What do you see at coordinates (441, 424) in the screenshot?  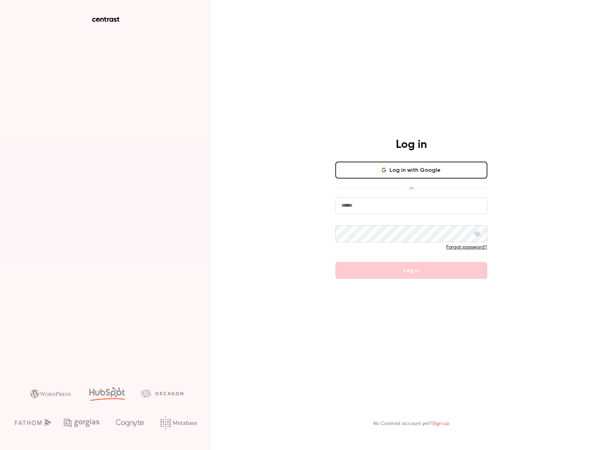 I see `a: Sign up` at bounding box center [441, 424].